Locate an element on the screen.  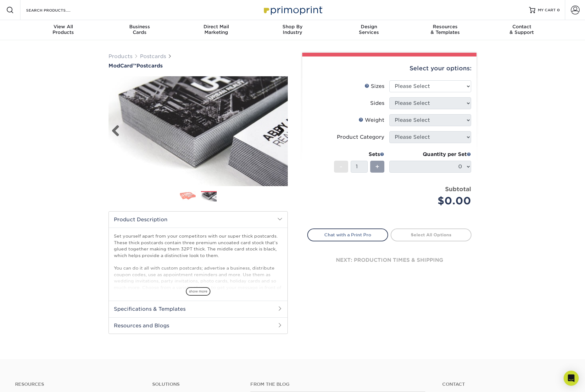
h2: Specifications & Templates is located at coordinates (198, 309).